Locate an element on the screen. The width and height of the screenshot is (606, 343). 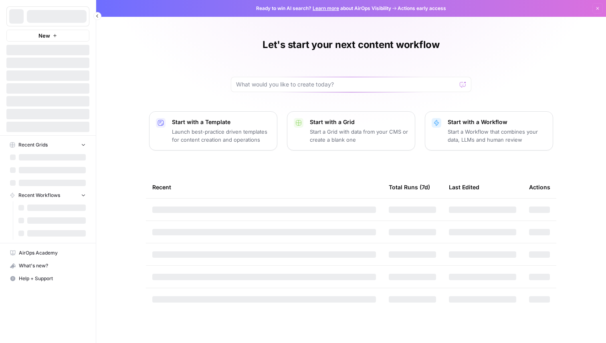
div: Last Edited is located at coordinates (464, 187).